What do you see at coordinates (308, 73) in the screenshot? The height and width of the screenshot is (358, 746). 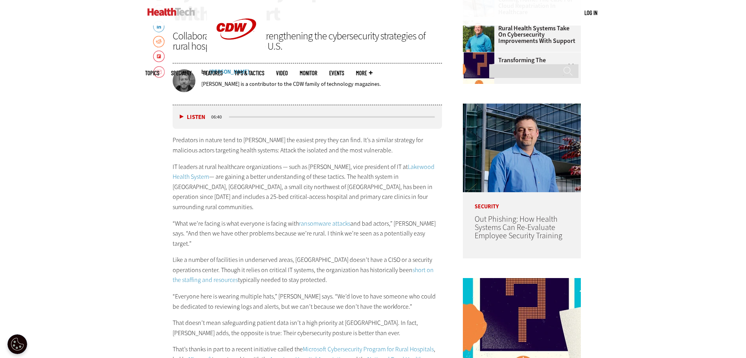 I see `a: MonITor` at bounding box center [308, 73].